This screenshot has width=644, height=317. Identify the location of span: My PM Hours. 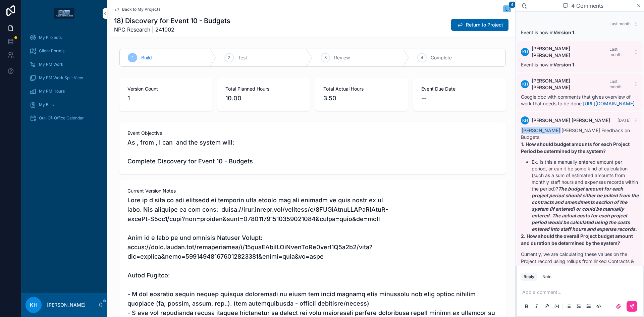
(51, 92).